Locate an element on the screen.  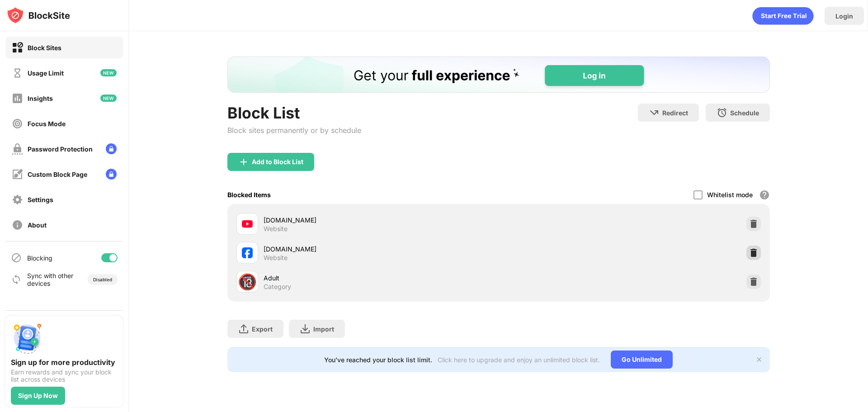
div: Block Sites is located at coordinates (44, 48).